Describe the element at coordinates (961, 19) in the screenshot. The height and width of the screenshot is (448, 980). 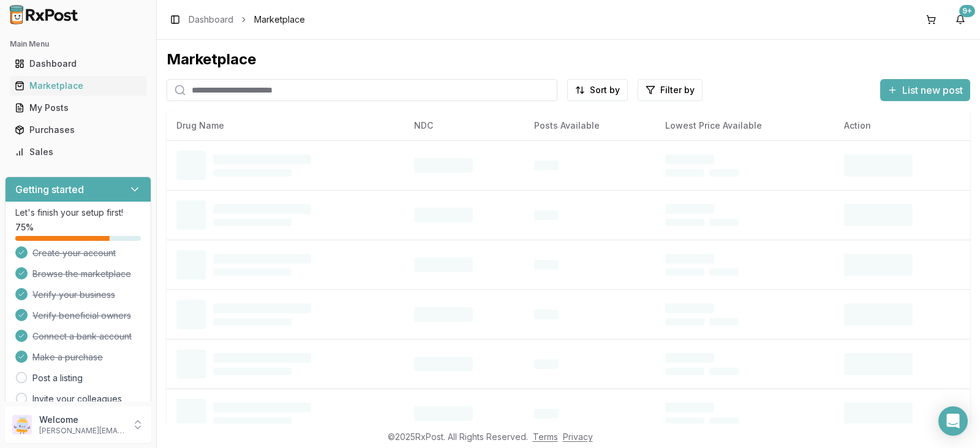
I see `button: 9+` at that location.